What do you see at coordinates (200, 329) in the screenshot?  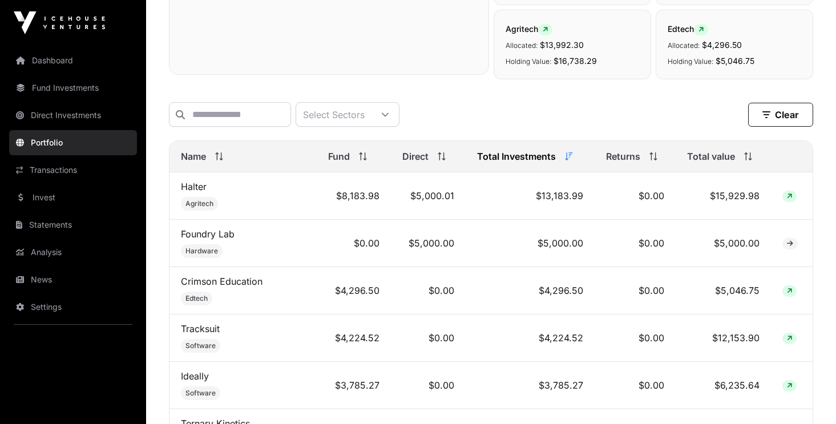 I see `a: Tracksuit` at bounding box center [200, 329].